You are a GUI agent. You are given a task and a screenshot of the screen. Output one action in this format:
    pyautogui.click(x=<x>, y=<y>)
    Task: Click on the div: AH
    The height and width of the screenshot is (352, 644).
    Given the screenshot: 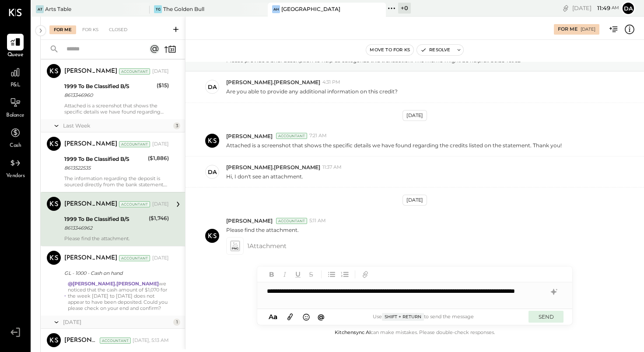 What is the action you would take?
    pyautogui.click(x=276, y=9)
    